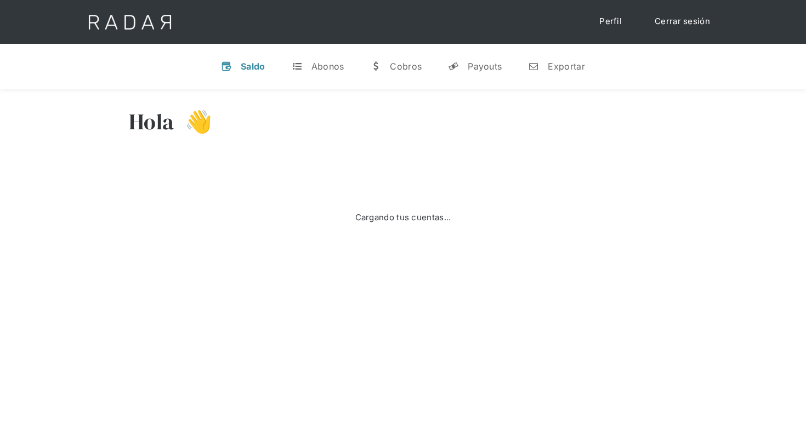 This screenshot has height=423, width=806. I want to click on a: Cerrar sesión, so click(682, 21).